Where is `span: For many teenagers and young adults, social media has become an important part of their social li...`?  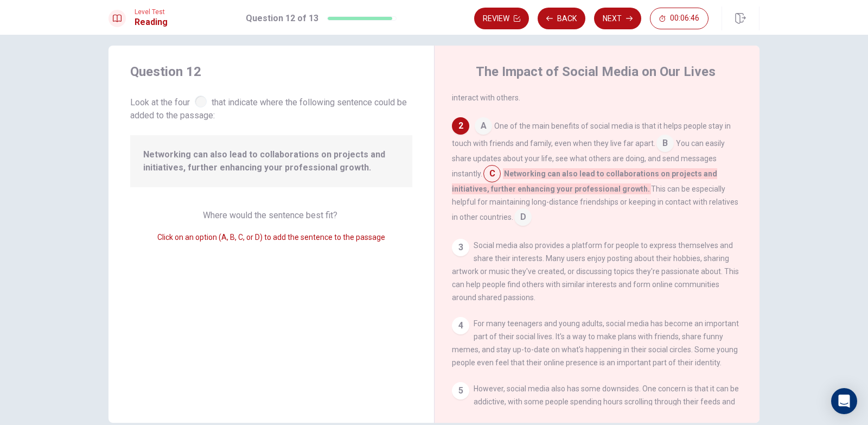 span: For many teenagers and young adults, social media has become an important part of their social li... is located at coordinates (595, 343).